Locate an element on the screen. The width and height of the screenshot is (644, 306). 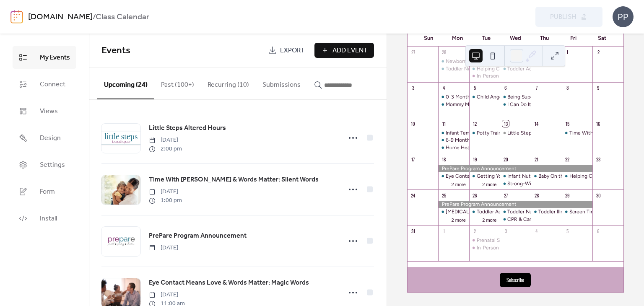
div: Tue is located at coordinates (486, 38).